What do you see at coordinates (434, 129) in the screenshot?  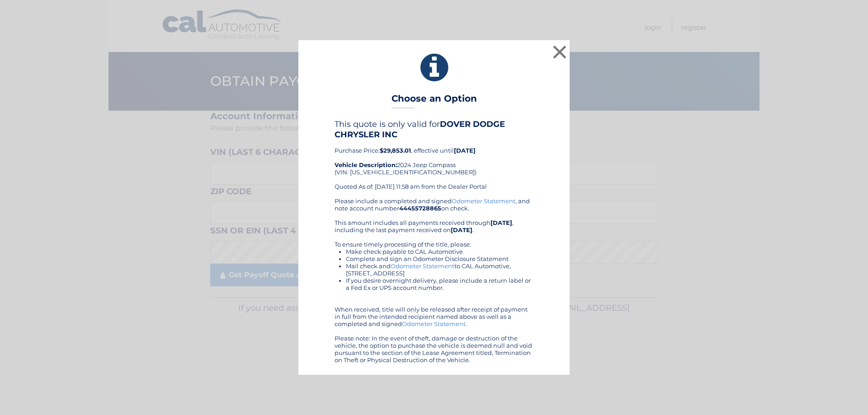 I see `h4: This quote is only valid for` at bounding box center [434, 129].